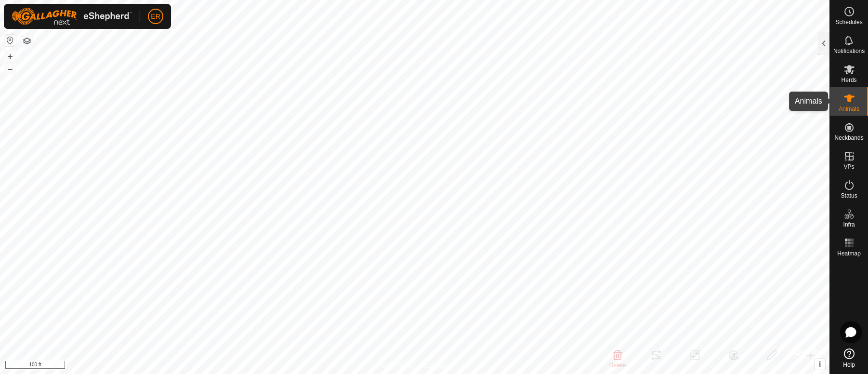 This screenshot has width=868, height=374. Describe the element at coordinates (155, 16) in the screenshot. I see `span: ER` at that location.